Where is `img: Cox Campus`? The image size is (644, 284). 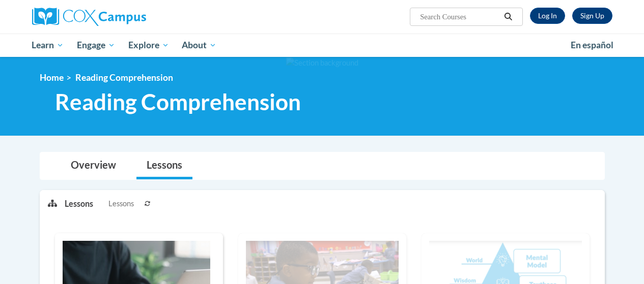
img: Cox Campus is located at coordinates (89, 17).